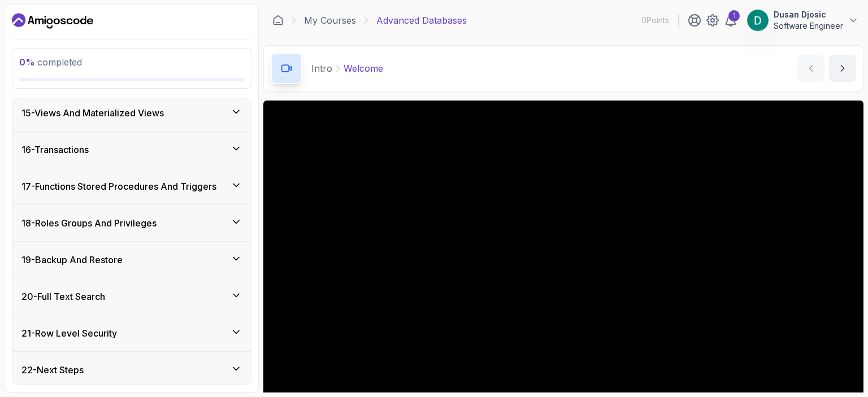 This screenshot has height=397, width=868. I want to click on p: Intro, so click(322, 69).